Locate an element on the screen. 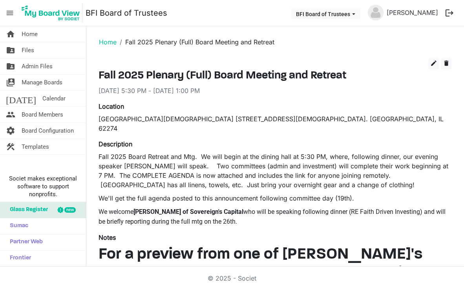 This screenshot has width=464, height=290. span: switch_account is located at coordinates (11, 82).